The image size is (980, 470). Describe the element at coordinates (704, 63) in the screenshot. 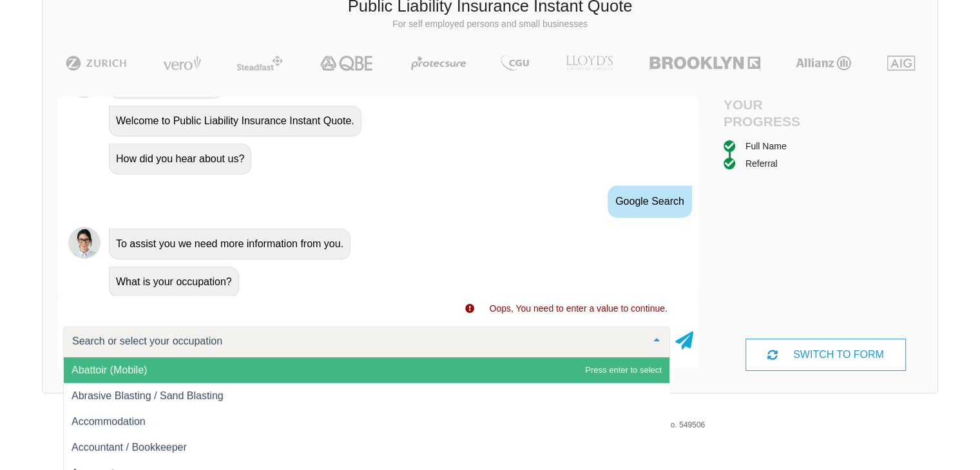

I see `img: Brooklyn | Public Liability Insurance` at that location.